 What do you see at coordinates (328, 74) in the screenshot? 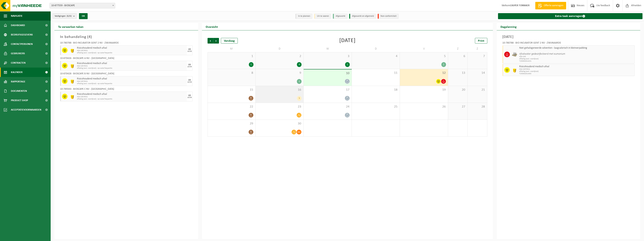
I see `span: 10` at bounding box center [328, 74].